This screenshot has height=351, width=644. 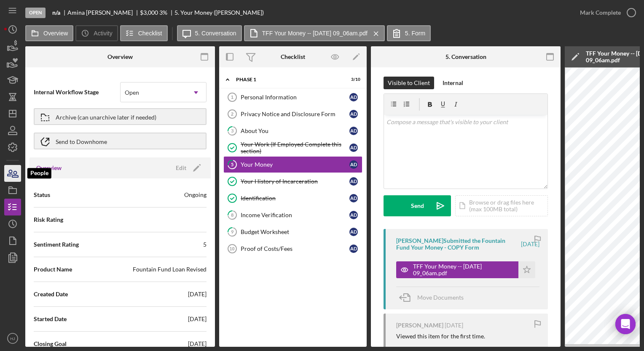 What do you see at coordinates (295, 181) in the screenshot?
I see `div: Your History of Incarceration` at bounding box center [295, 181].